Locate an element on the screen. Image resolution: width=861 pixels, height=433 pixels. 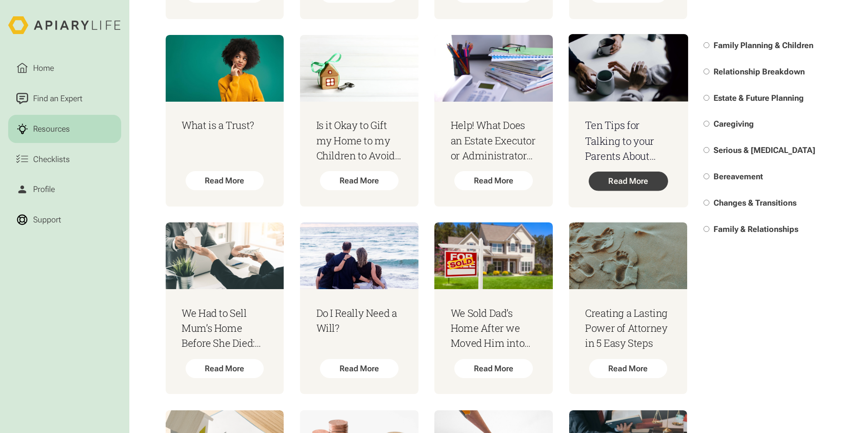
h3: Do I Really Need a Will? is located at coordinates (359, 320).